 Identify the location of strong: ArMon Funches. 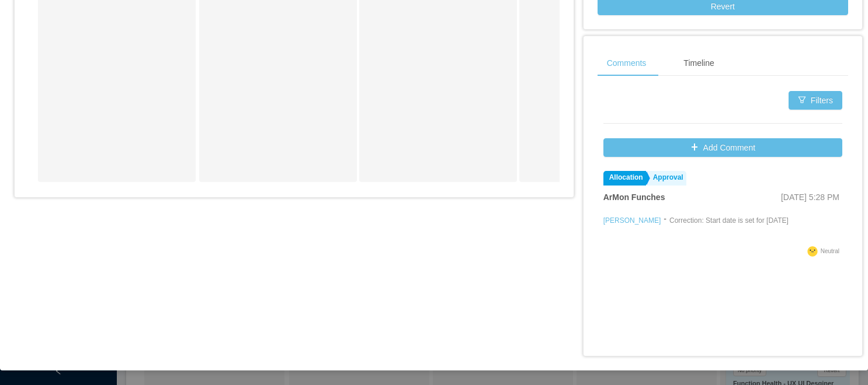
(634, 197).